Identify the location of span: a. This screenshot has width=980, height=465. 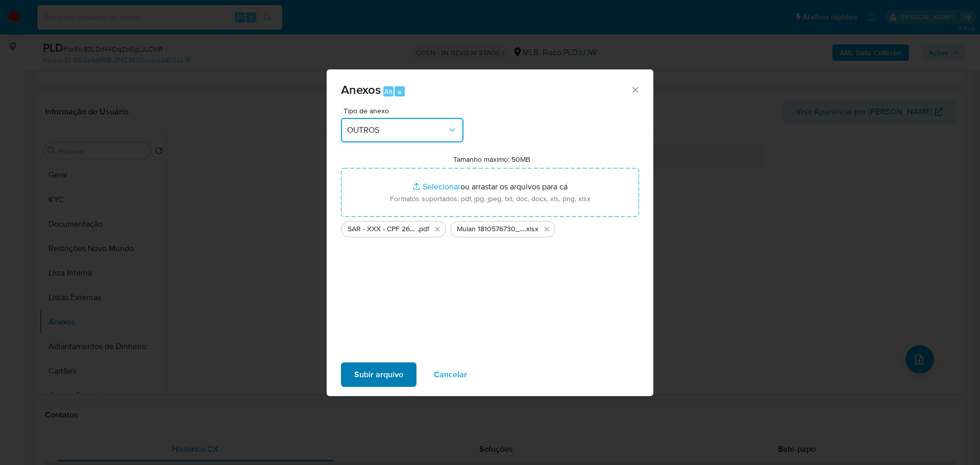
(399, 91).